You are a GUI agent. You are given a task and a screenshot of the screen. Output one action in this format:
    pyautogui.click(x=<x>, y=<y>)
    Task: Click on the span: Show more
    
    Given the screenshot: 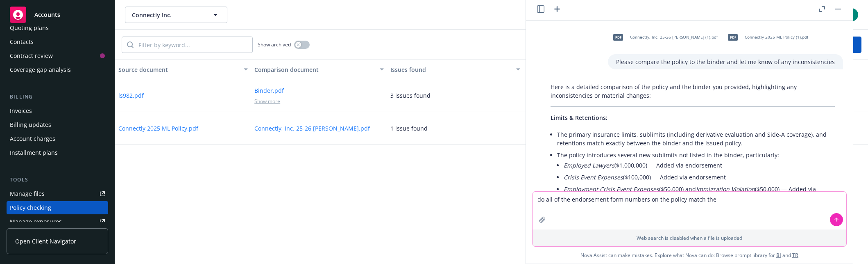 What is the action you would take?
    pyautogui.click(x=267, y=101)
    